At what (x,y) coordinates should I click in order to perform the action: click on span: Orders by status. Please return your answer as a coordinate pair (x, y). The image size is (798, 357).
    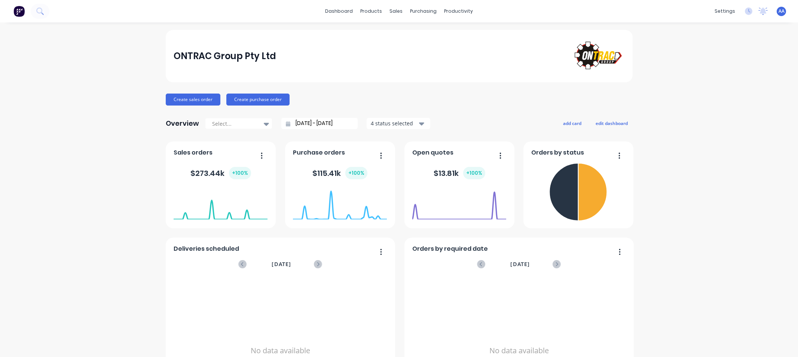
    Looking at the image, I should click on (557, 153).